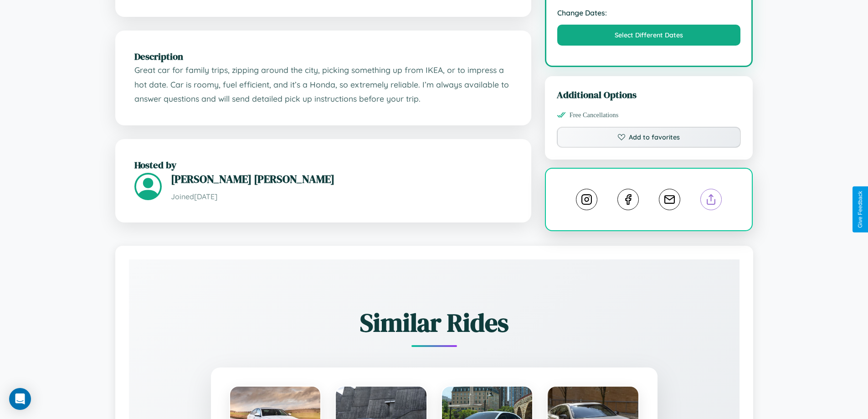 This screenshot has width=868, height=419. I want to click on span: Free Cancellations, so click(594, 115).